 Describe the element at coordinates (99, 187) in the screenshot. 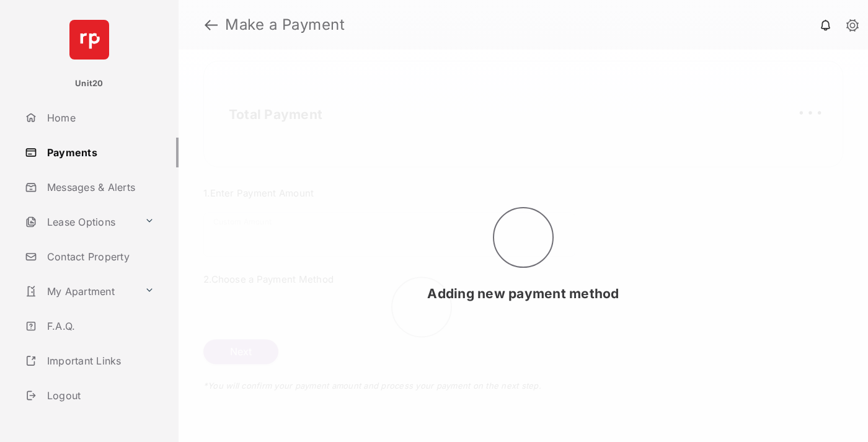

I see `a: Messages & Alerts` at that location.